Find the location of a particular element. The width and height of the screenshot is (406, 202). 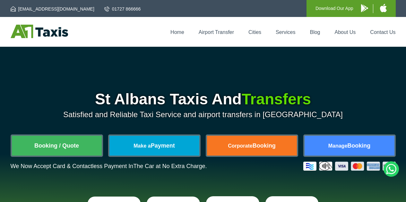

img: A1 Taxis Android App is located at coordinates (364, 8).